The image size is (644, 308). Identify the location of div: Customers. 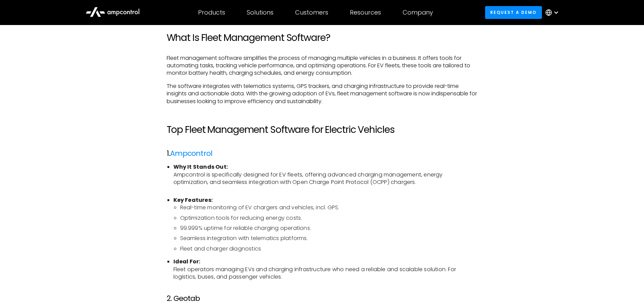
(312, 12).